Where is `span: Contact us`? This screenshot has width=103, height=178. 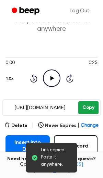
span: Contact us is located at coordinates (51, 167).